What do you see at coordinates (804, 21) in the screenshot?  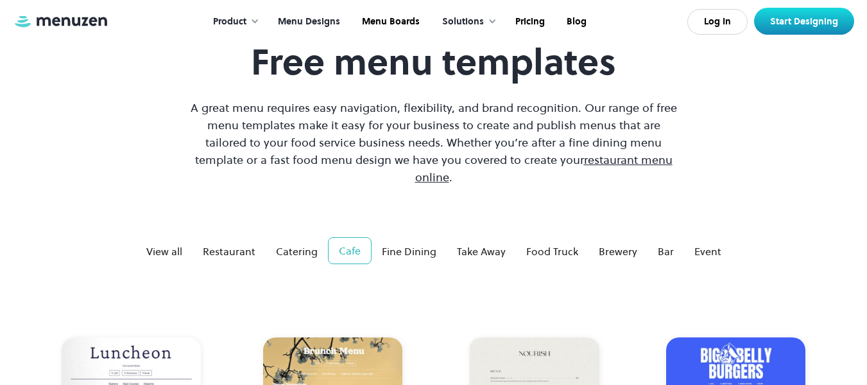 I see `a: Start Designing` at bounding box center [804, 21].